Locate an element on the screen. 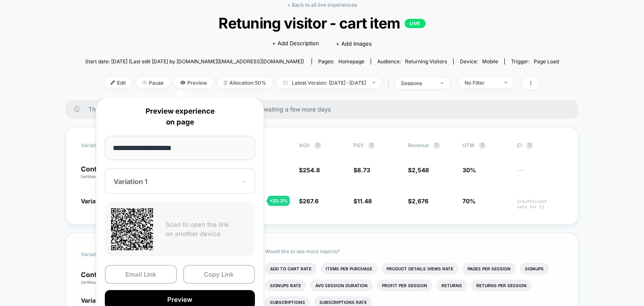 This screenshot has width=644, height=306. li: Pages Per Session is located at coordinates (489, 268).